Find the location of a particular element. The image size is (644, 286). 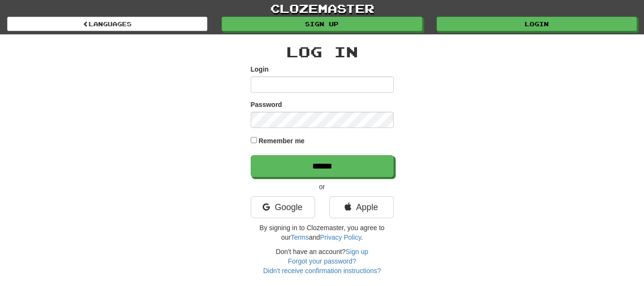

a: Google is located at coordinates (283, 207).